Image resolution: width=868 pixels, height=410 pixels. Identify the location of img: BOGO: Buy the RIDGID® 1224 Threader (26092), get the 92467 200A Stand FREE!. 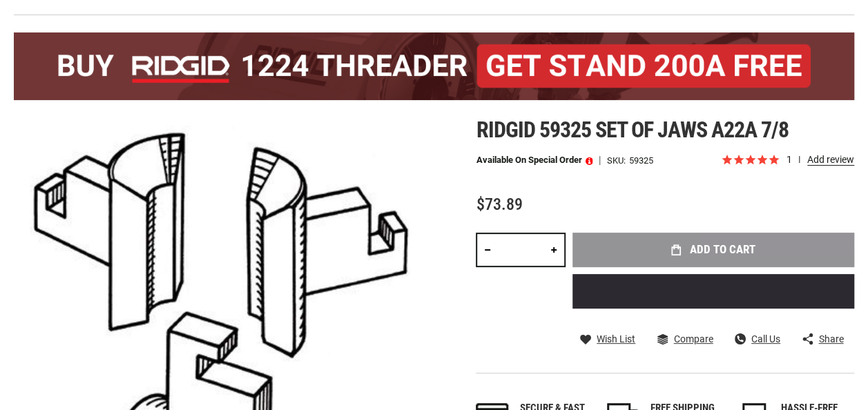
(434, 66).